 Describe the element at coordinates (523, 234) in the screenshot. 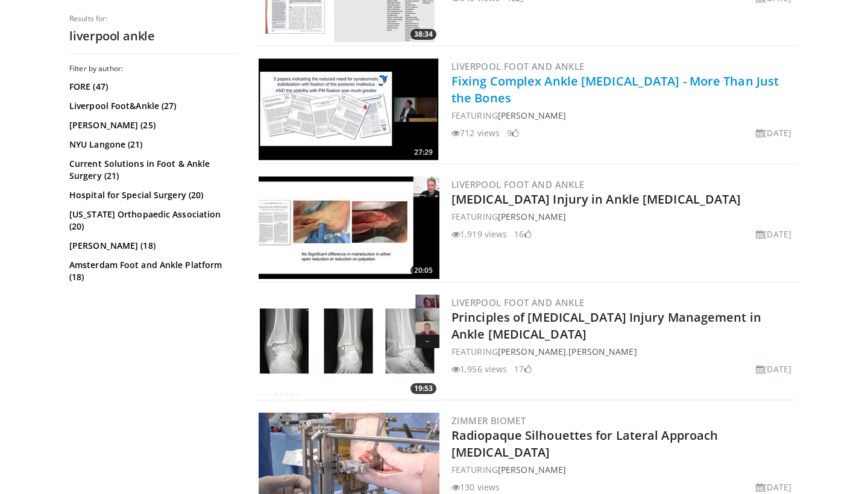

I see `li: 16` at that location.